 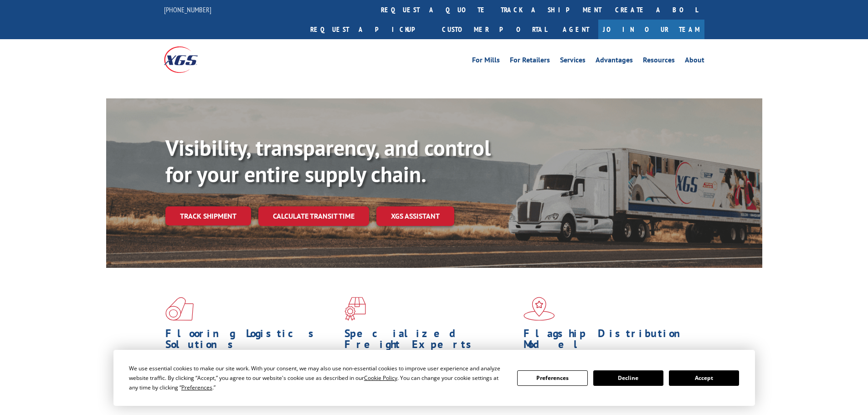 I want to click on button: Decline, so click(x=628, y=378).